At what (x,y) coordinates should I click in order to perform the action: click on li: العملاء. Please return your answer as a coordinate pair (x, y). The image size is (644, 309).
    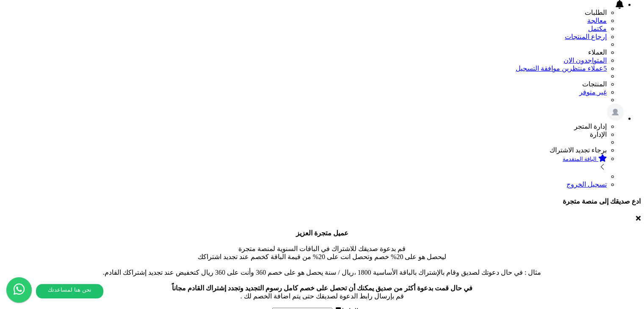
    Looking at the image, I should click on (305, 52).